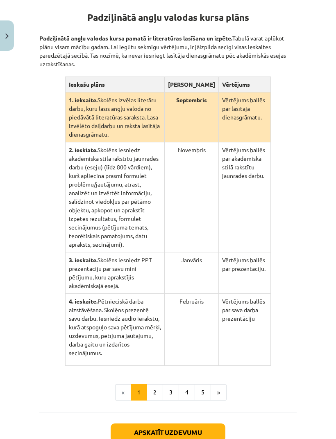 Image resolution: width=336 pixels, height=439 pixels. I want to click on button: 2, so click(155, 393).